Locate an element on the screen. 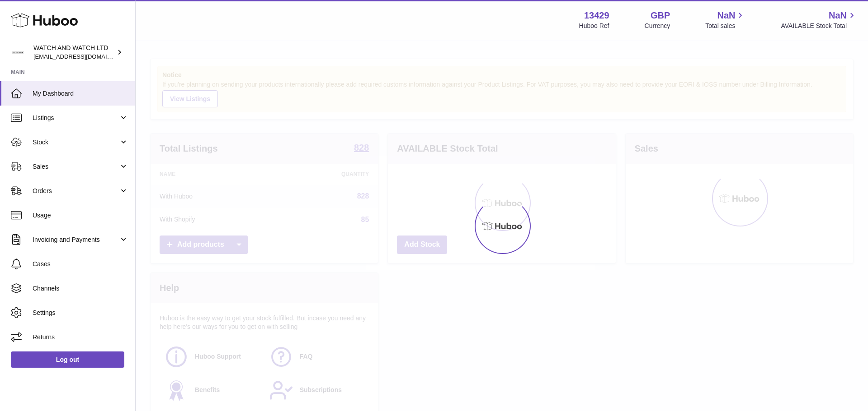  a: NaN AVAILABLE Stock Total is located at coordinates (818, 20).